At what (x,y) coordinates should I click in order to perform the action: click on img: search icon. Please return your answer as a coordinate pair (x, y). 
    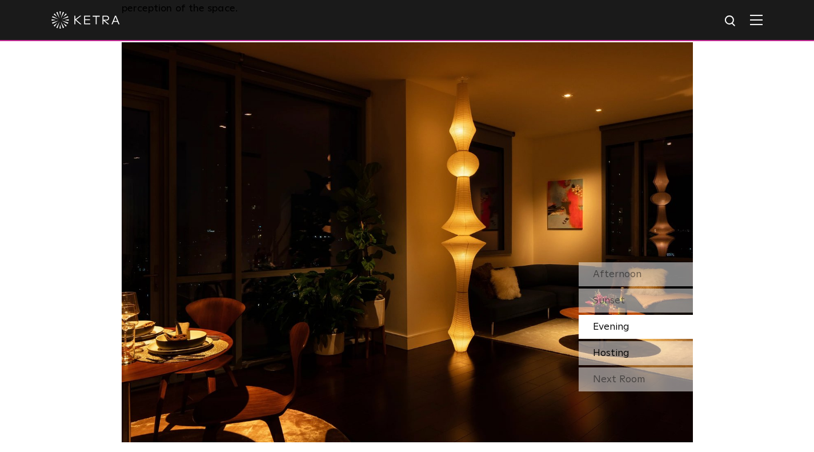
    Looking at the image, I should click on (730, 21).